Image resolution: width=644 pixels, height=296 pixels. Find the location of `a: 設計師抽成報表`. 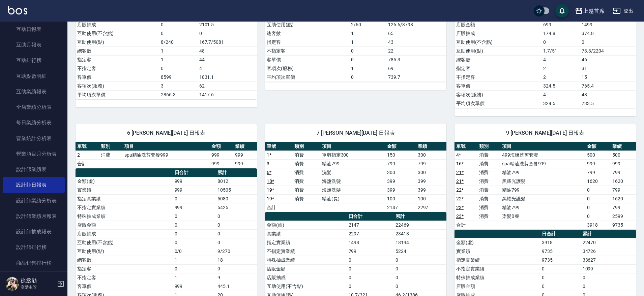

a: 設計師抽成報表 is located at coordinates (34, 232).